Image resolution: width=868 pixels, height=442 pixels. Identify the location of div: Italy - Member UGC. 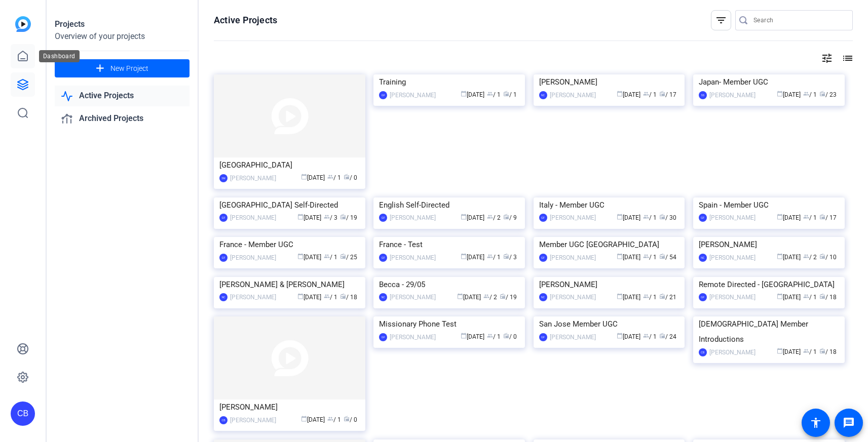
(609, 205).